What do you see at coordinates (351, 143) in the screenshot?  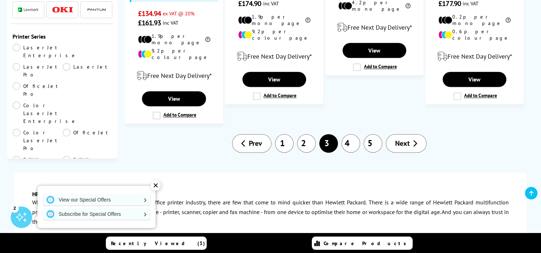 I see `a: 4` at bounding box center [351, 143].